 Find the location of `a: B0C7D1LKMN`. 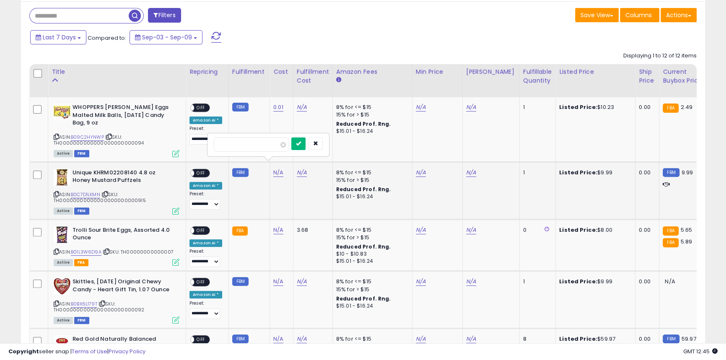

a: B0C7D1LKMN is located at coordinates (85, 194).